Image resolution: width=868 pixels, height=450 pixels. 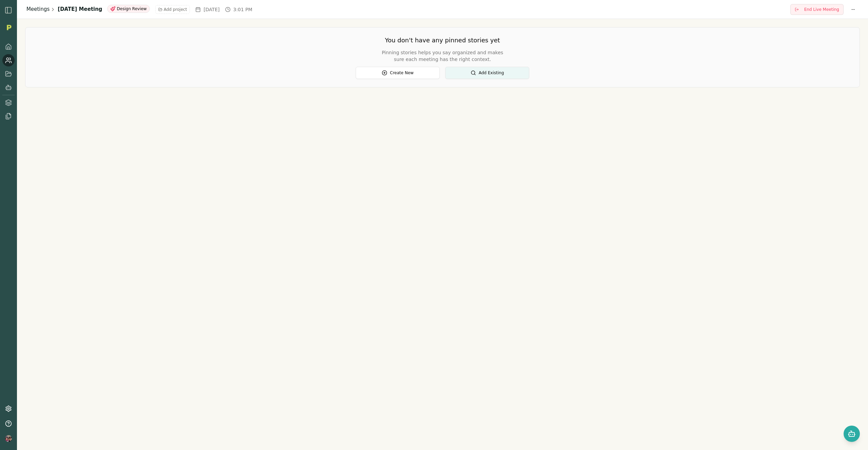 I want to click on button: Create New, so click(x=398, y=73).